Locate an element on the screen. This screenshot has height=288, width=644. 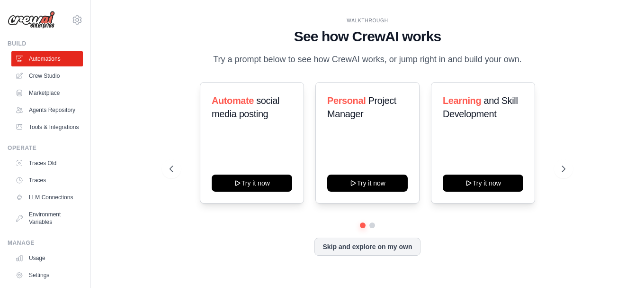
a: Usage is located at coordinates (47, 258).